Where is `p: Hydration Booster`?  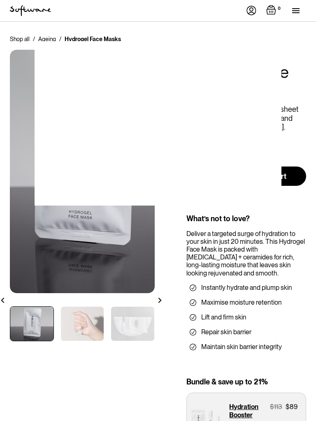 p: Hydration Booster is located at coordinates (249, 411).